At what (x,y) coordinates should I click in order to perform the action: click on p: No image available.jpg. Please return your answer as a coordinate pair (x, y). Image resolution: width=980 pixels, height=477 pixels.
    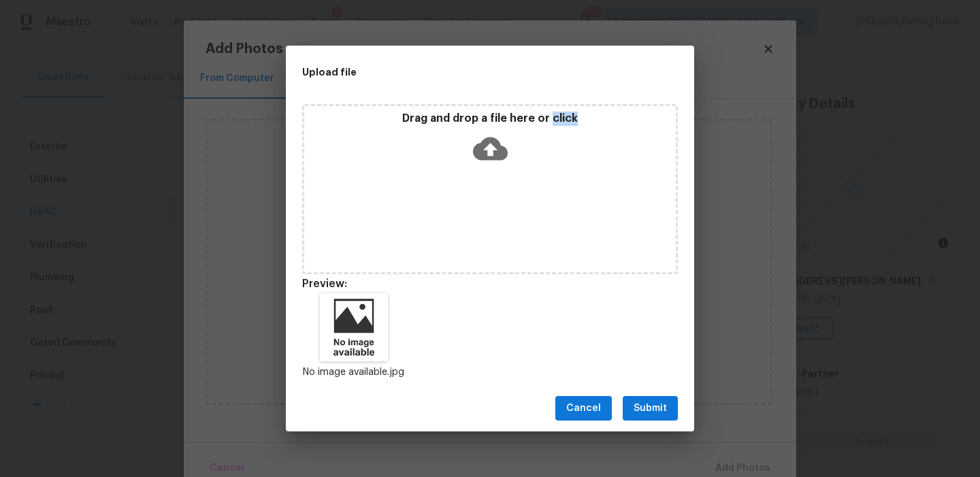
    Looking at the image, I should click on (354, 373).